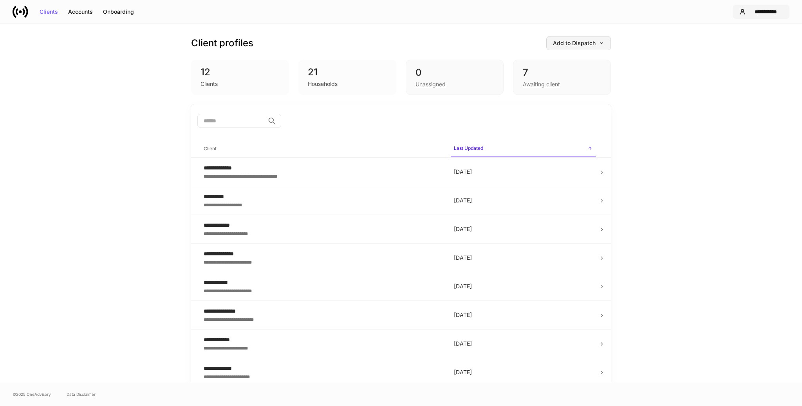  What do you see at coordinates (118, 12) in the screenshot?
I see `div: Onboarding` at bounding box center [118, 12].